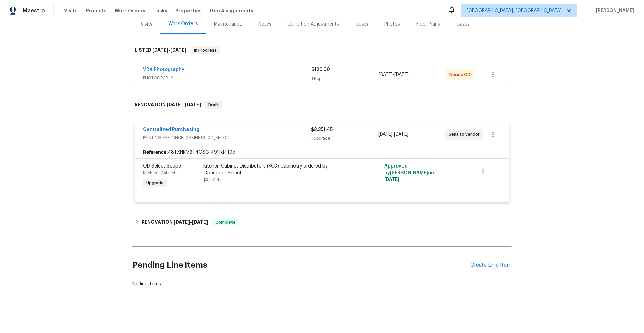 The height and width of the screenshot is (333, 644). Describe the element at coordinates (392, 24) in the screenshot. I see `div: Photos` at that location.